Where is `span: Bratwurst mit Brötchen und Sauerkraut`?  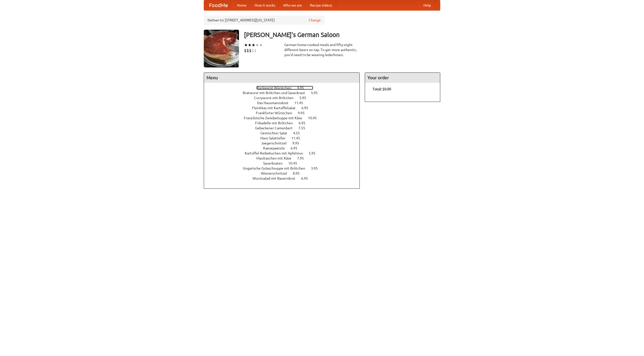
span: Bratwurst mit Brötchen und Sauerkraut is located at coordinates (276, 93).